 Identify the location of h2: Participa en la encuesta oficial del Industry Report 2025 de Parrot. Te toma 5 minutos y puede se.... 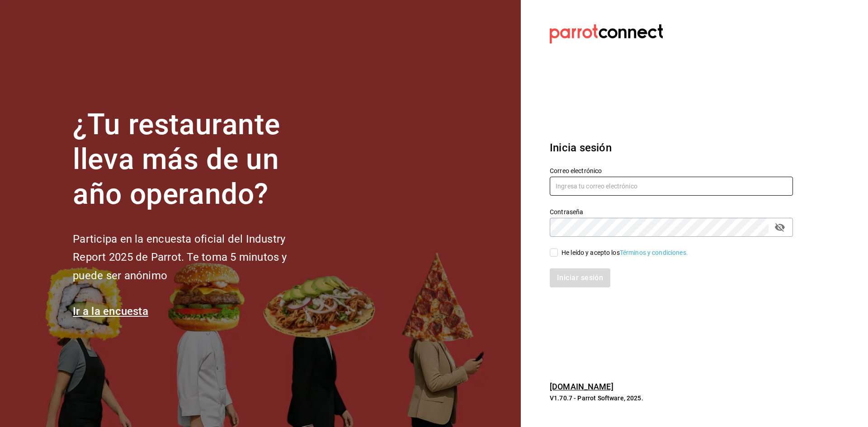
(195, 258).